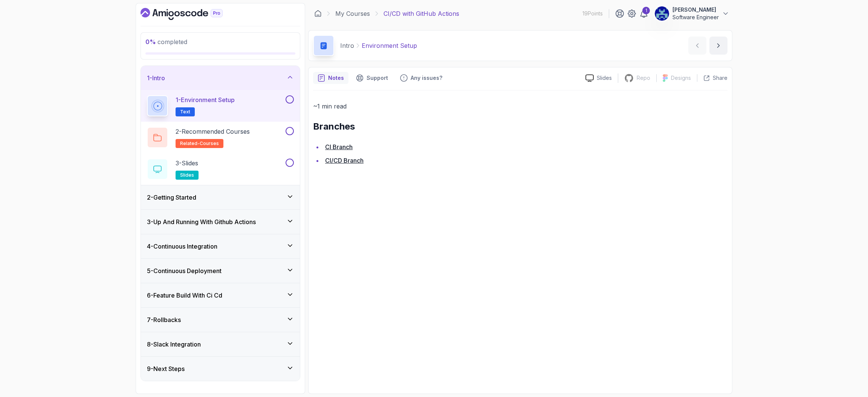 This screenshot has width=868, height=397. I want to click on h3: 9 - Next Steps, so click(166, 369).